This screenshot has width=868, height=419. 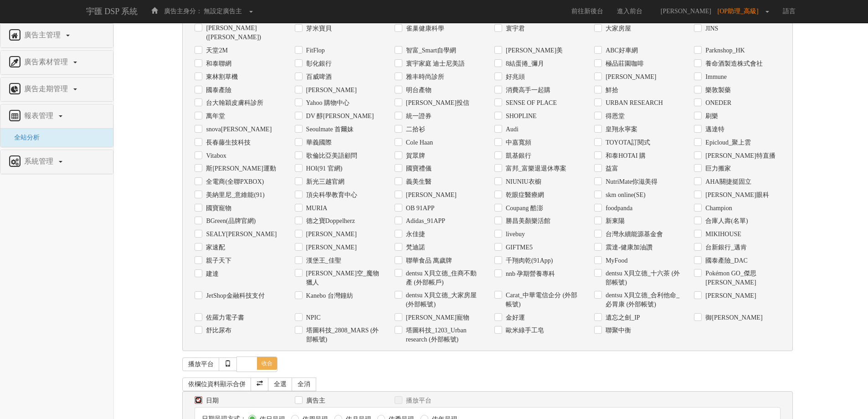 What do you see at coordinates (414, 248) in the screenshot?
I see `label: 梵迪諾` at bounding box center [414, 248].